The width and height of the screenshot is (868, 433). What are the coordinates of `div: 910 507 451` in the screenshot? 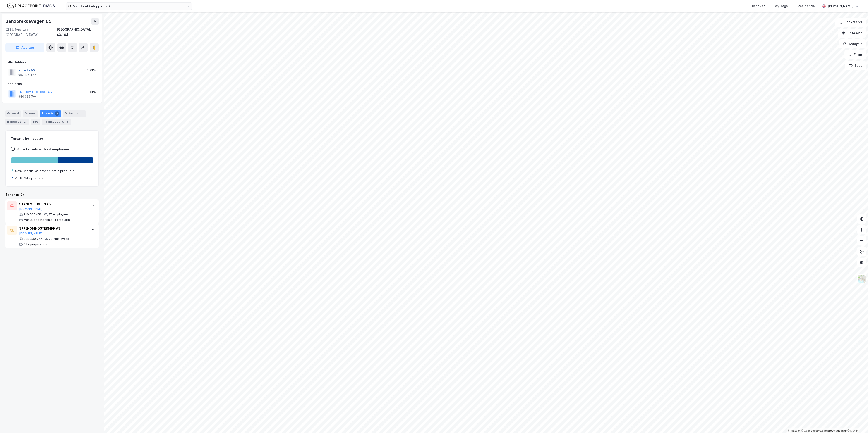 It's located at (33, 215).